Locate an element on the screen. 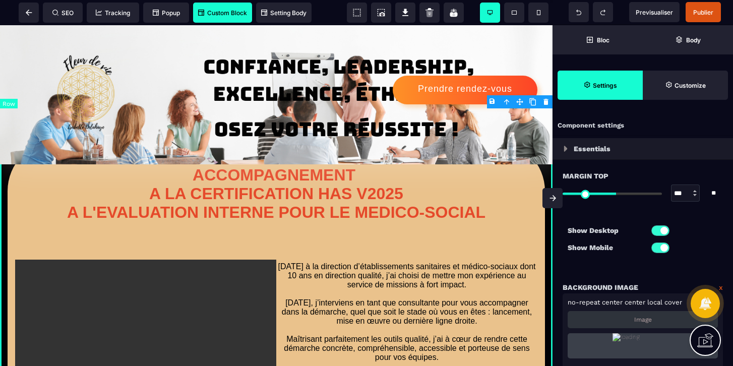  a: x is located at coordinates (721, 287).